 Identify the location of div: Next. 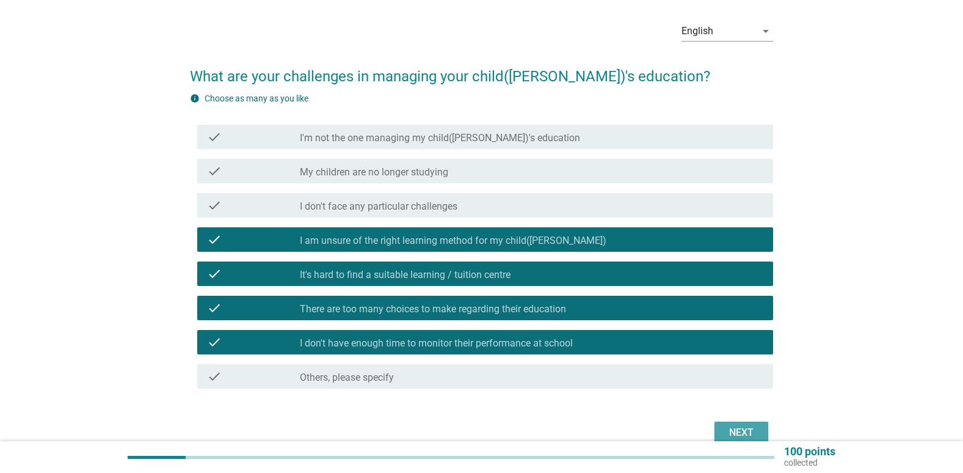
(742, 433).